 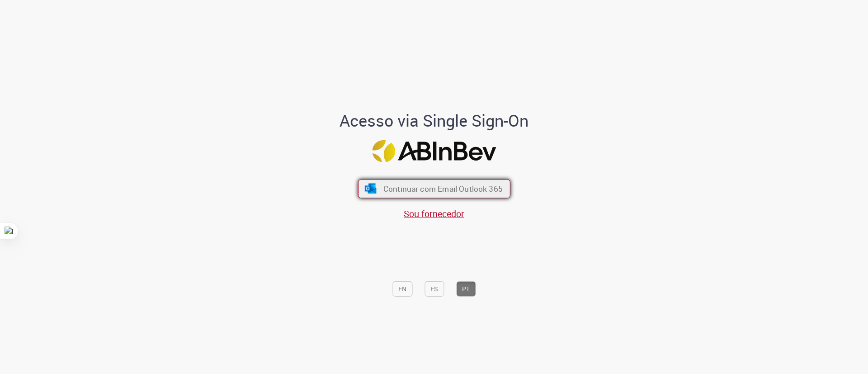 I want to click on button: PT, so click(x=466, y=289).